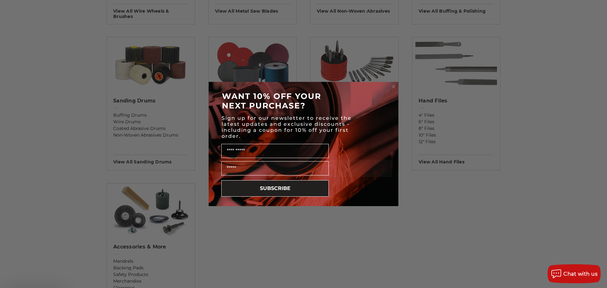  I want to click on button: Chat with us, so click(574, 274).